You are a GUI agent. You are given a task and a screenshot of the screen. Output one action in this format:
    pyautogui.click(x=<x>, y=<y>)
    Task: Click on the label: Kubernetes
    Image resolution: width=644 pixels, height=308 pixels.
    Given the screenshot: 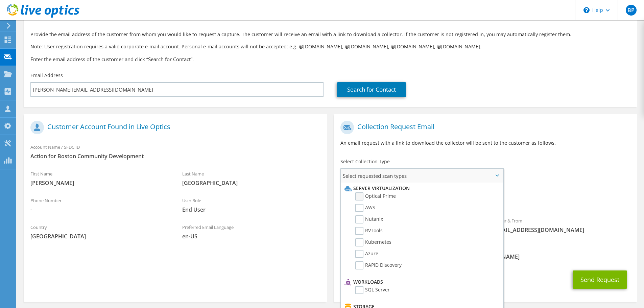 What is the action you would take?
    pyautogui.click(x=374, y=243)
    